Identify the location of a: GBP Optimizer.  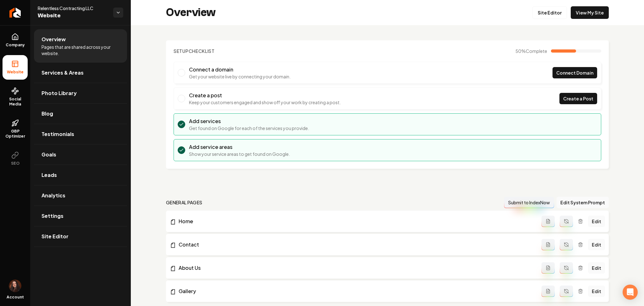
(15, 129).